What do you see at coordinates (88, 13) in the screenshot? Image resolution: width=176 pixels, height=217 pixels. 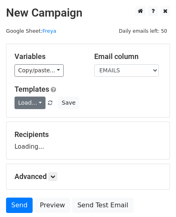 I see `h2: New Campaign` at bounding box center [88, 13].